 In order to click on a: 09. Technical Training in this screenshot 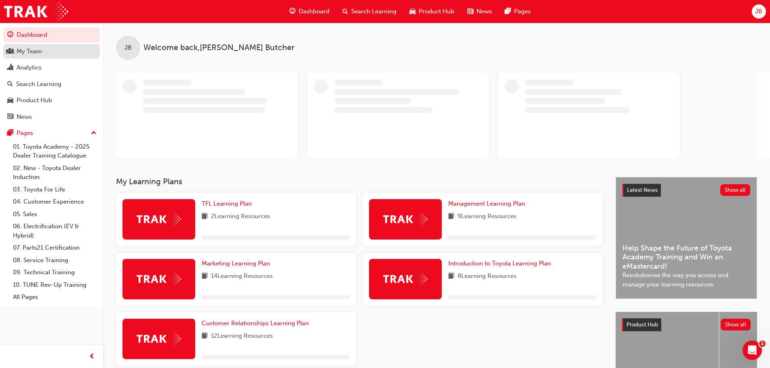, I will do `click(55, 272)`.